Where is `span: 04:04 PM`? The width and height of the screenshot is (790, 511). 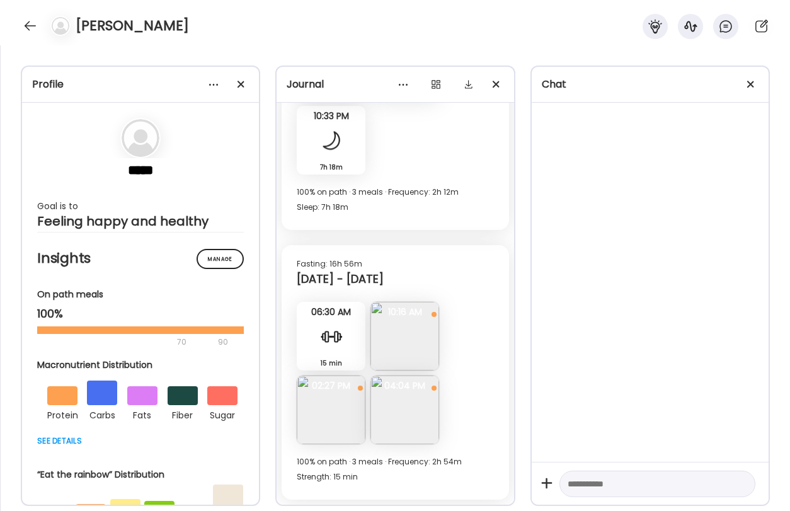
span: 04:04 PM is located at coordinates (404, 385).